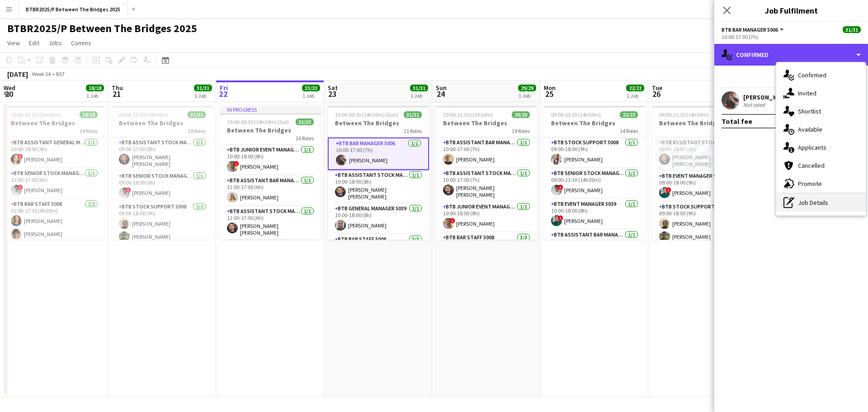 This screenshot has width=868, height=412. I want to click on span: 10:00-23:30 (13h30m), so click(36, 115).